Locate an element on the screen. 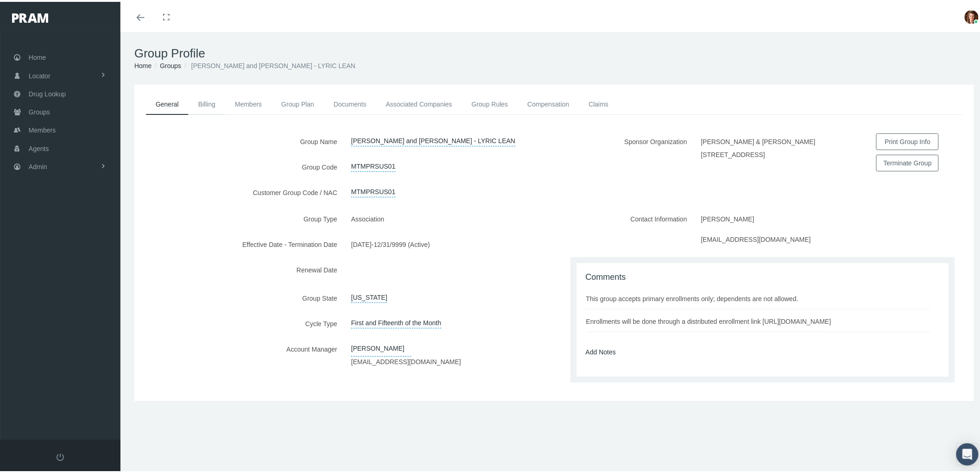 This screenshot has height=473, width=980. a: Add Notes is located at coordinates (601, 350).